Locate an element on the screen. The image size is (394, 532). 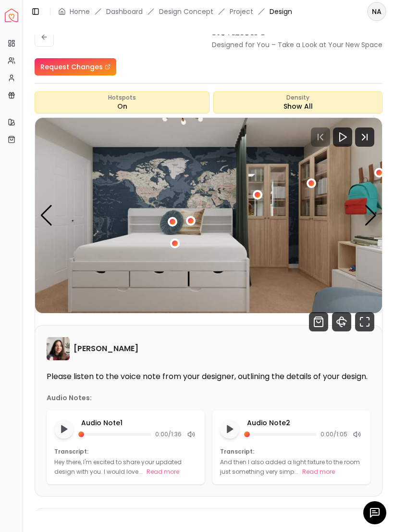
p: And then I also added a light fixture to the room just something very simp... is located at coordinates (290, 467).